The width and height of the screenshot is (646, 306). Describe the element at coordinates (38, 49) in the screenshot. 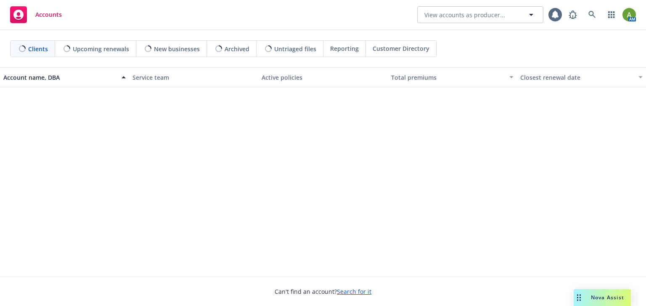

I see `span: Clients` at that location.